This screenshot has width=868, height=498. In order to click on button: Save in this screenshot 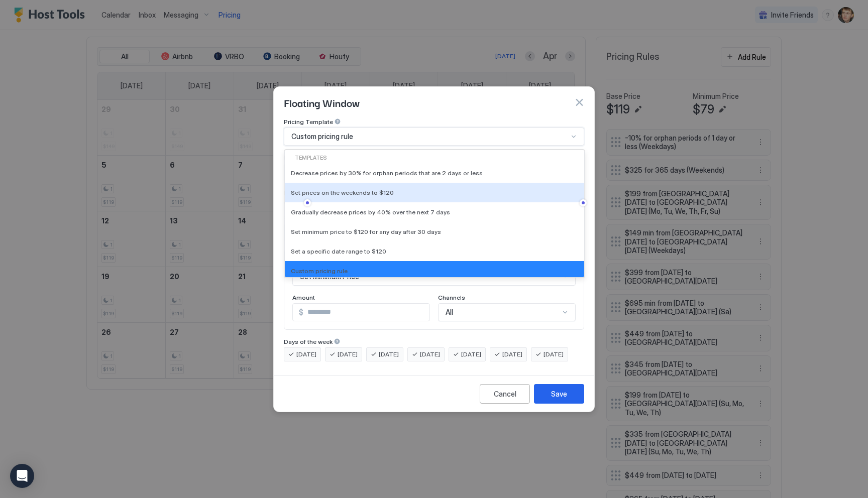, I will do `click(559, 393)`.